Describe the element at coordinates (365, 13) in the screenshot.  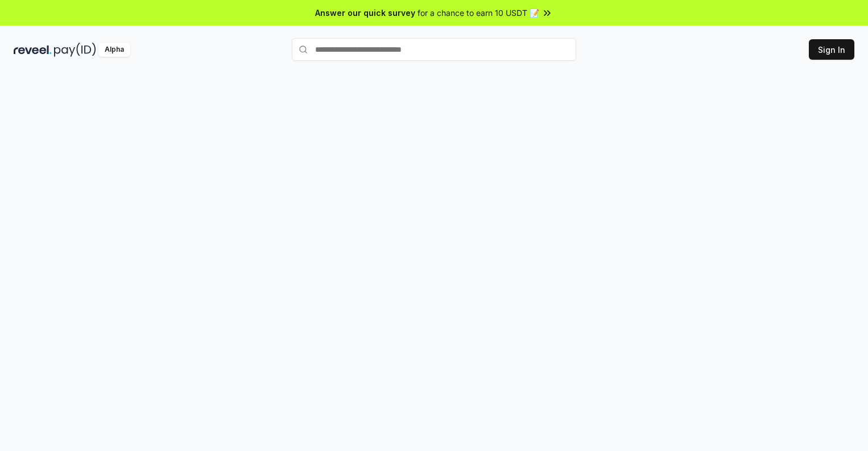
I see `span: Answer our quick survey` at that location.